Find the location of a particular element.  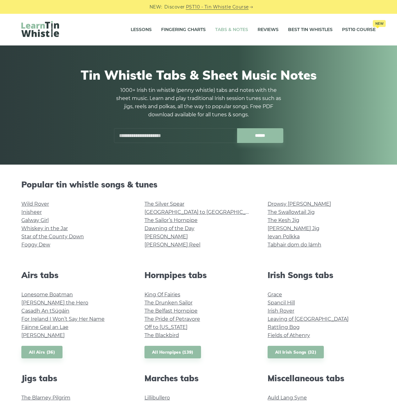

p: 1000+ Irish tin whistle (penny whistle) tabs and notes with the sheet music. Learn and play tradi... is located at coordinates (198, 103).